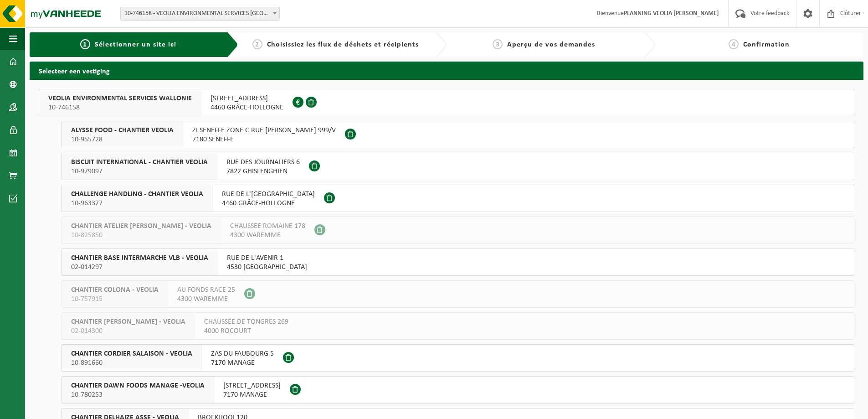 The image size is (868, 419). What do you see at coordinates (342, 45) in the screenshot?
I see `span: Choisissiez les flux de déchets et récipients` at bounding box center [342, 45].